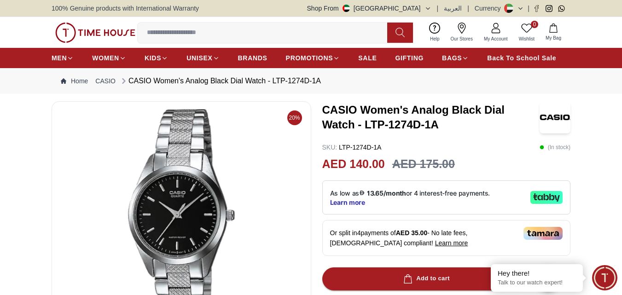 The height and width of the screenshot is (295, 622). What do you see at coordinates (346, 8) in the screenshot?
I see `img: United Arab Emirates` at bounding box center [346, 8].